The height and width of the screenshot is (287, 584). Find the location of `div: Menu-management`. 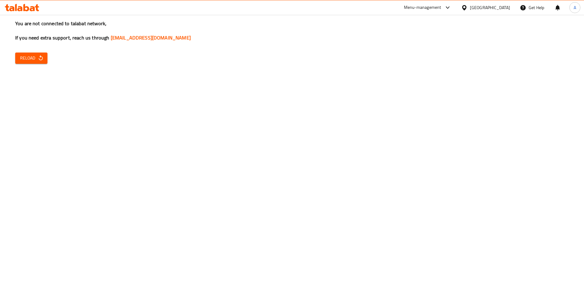

div: Menu-management is located at coordinates (422, 8).